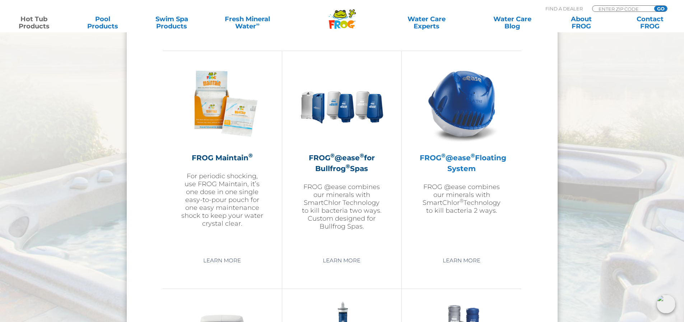  Describe the element at coordinates (342, 206) in the screenshot. I see `p: FROG @ease combines our minerals with SmartChlor Technology to kill bacteria two ways. Custom des...` at that location.